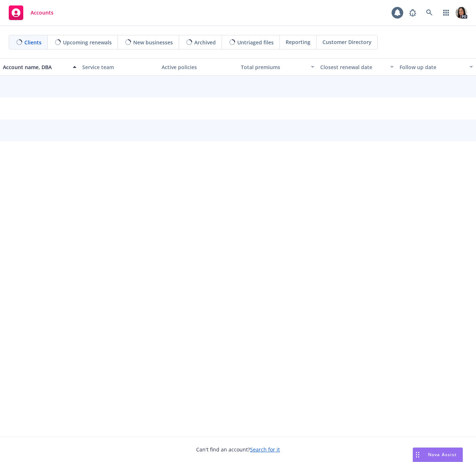 Image resolution: width=476 pixels, height=462 pixels. What do you see at coordinates (418, 455) in the screenshot?
I see `div: Drag to move` at bounding box center [418, 455].